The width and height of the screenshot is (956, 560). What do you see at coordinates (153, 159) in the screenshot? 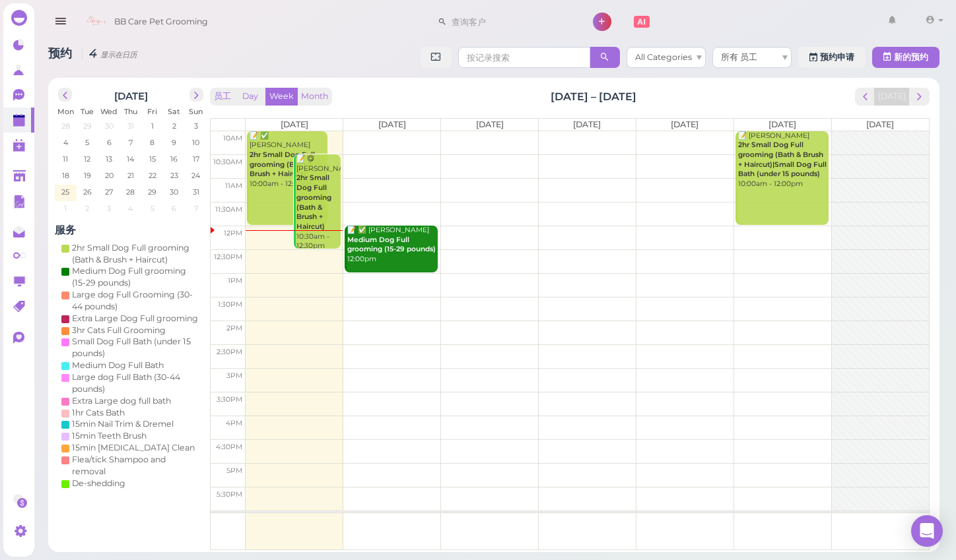
I see `span: 15` at bounding box center [153, 159].